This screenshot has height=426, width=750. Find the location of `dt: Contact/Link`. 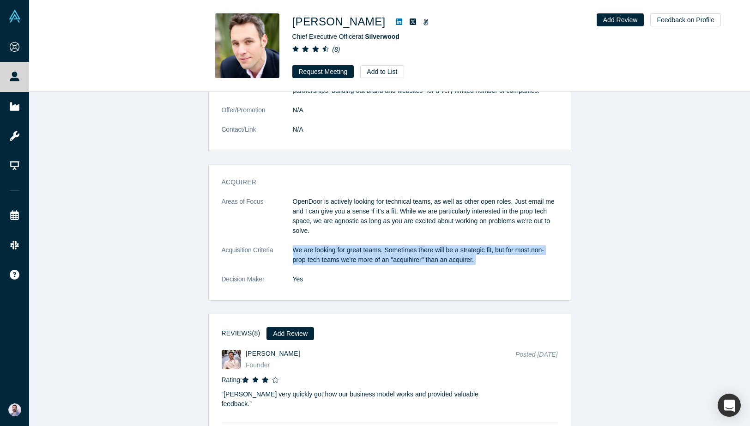

dt: Contact/Link is located at coordinates (257, 134).